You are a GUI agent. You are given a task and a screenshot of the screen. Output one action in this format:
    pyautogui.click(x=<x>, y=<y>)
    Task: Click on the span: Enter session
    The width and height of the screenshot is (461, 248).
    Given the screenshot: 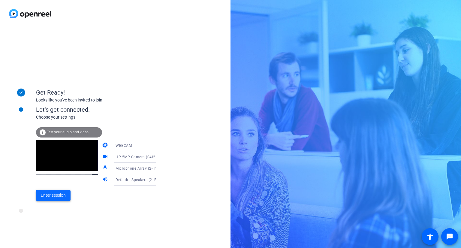 What is the action you would take?
    pyautogui.click(x=53, y=195)
    